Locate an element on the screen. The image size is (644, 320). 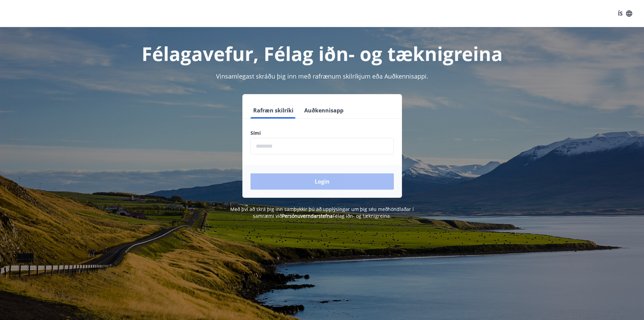
button: ÍS is located at coordinates (625, 13).